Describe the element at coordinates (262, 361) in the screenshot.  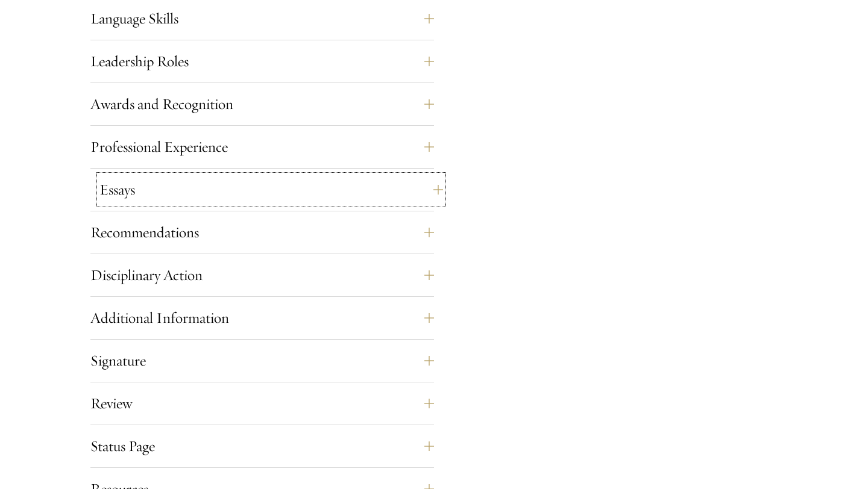
I see `button: Signature` at that location.